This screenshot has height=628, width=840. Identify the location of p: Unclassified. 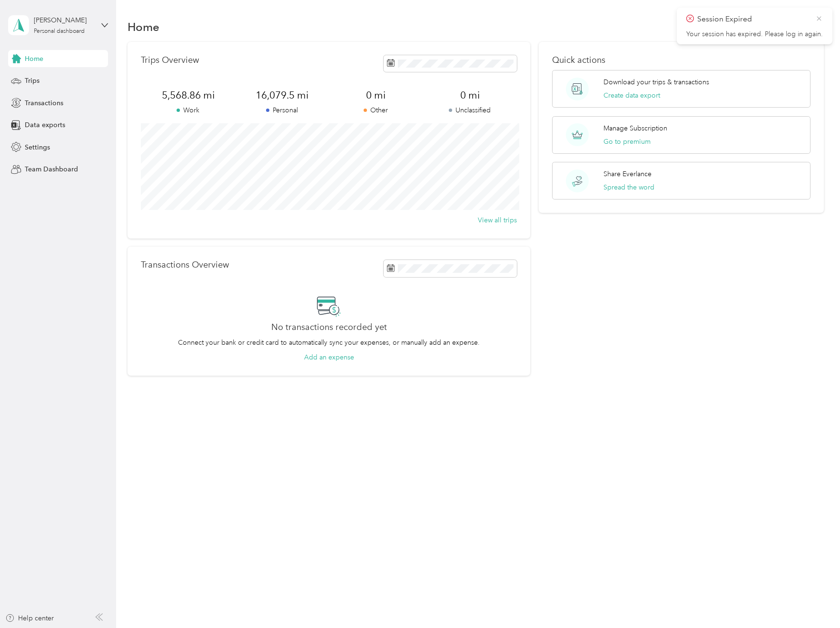
(470, 110).